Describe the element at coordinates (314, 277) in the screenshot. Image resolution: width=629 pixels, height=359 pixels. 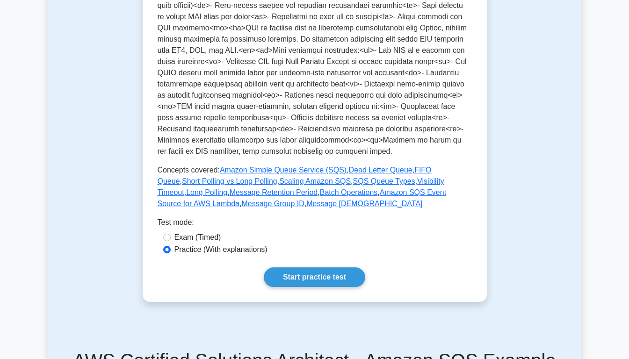
I see `a: Start practice test` at that location.